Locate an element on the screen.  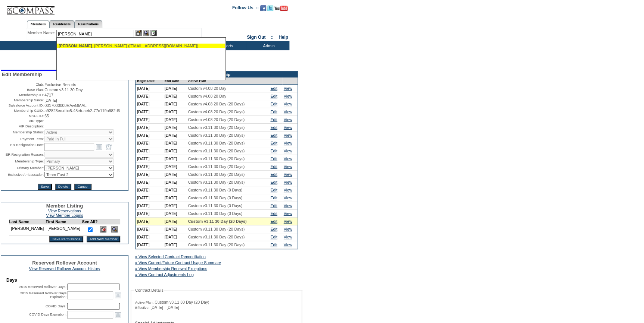
input: Save Permissions is located at coordinates (66, 239).